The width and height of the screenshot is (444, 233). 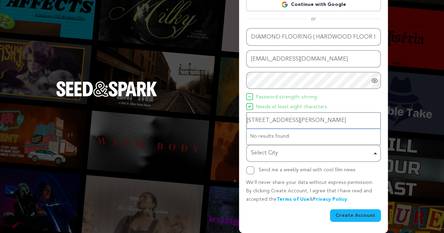 I want to click on span: Password strength: strong, so click(x=286, y=98).